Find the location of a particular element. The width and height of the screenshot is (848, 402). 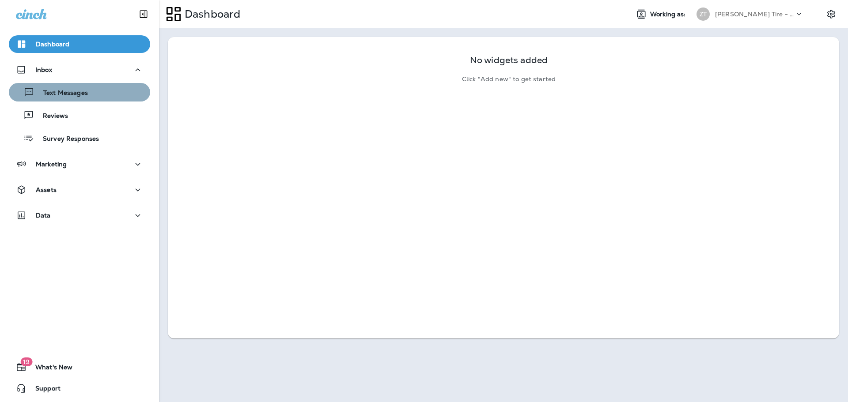

p: Reviews is located at coordinates (51, 116).